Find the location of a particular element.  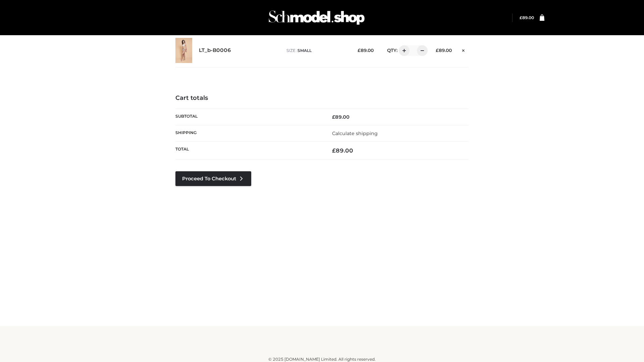

h4: Cart totals is located at coordinates (322, 98).